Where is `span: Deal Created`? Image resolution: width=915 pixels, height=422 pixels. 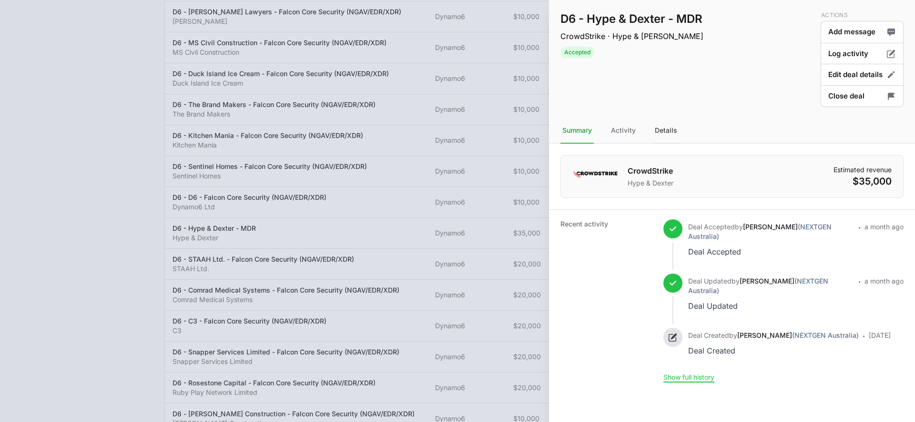
span: Deal Created is located at coordinates (708, 335).